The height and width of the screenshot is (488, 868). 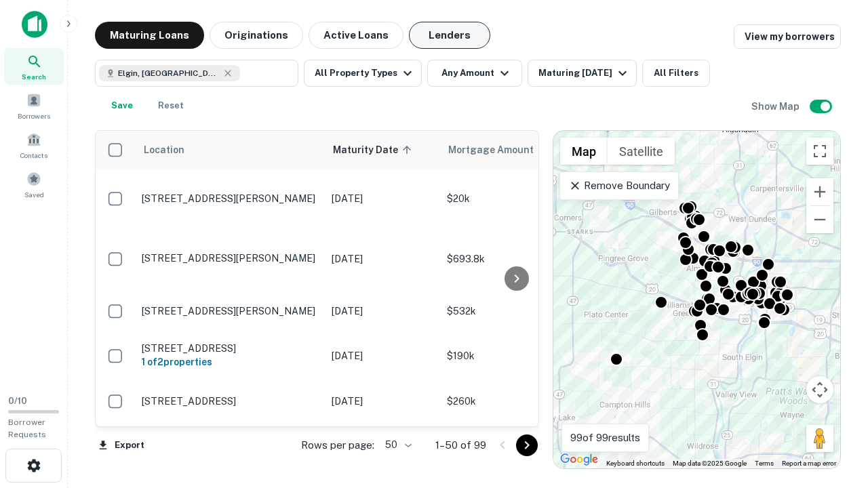 I want to click on span: Contacts, so click(x=34, y=155).